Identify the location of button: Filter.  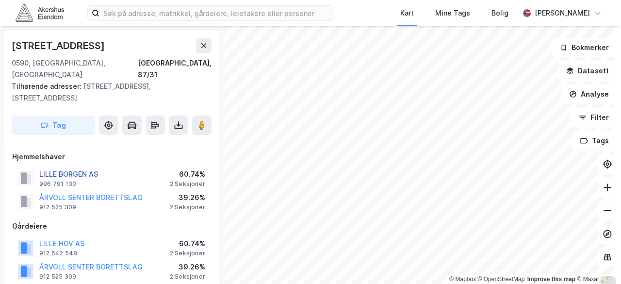
(594, 117).